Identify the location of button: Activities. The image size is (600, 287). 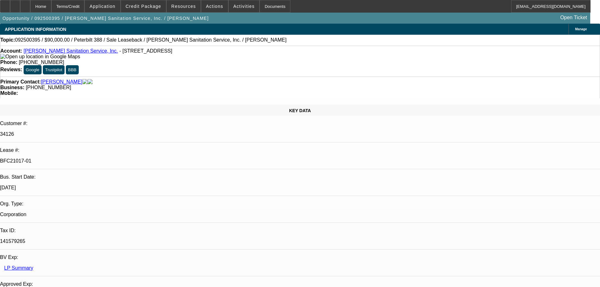
(244, 6).